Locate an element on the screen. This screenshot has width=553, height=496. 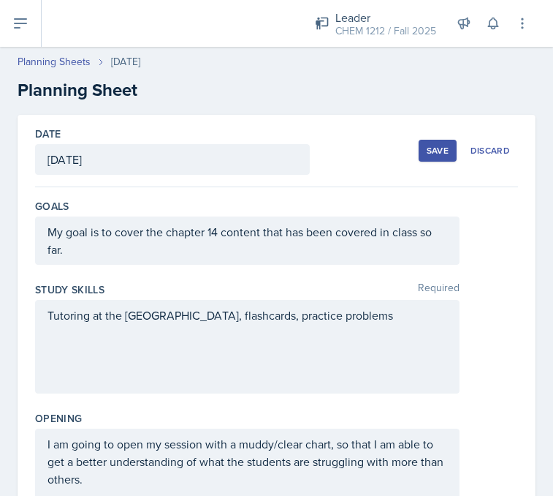
label: Study Skills is located at coordinates (69, 289).